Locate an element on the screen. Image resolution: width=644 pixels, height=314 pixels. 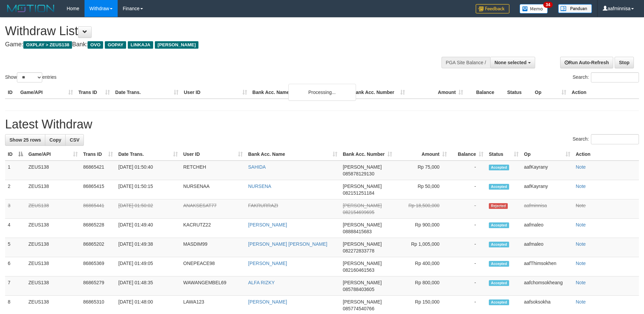
th: Status: activate to sort column ascending is located at coordinates (503, 154).